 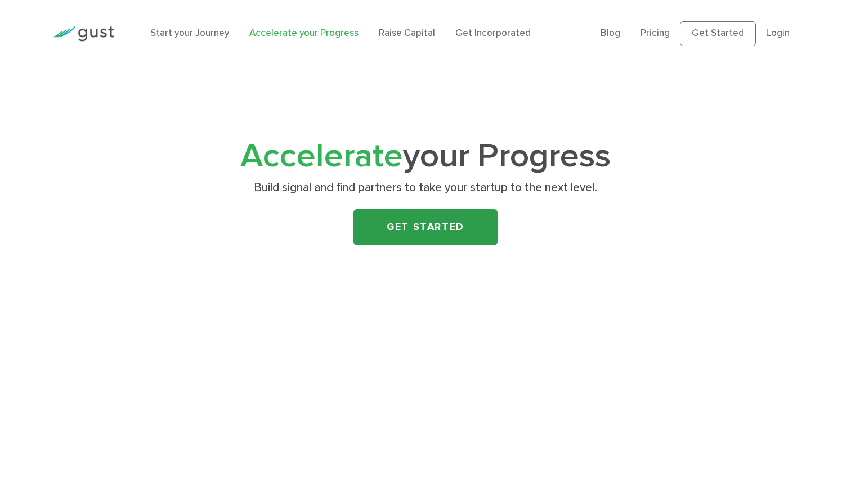 What do you see at coordinates (321, 156) in the screenshot?
I see `span: Accelerate` at bounding box center [321, 156].